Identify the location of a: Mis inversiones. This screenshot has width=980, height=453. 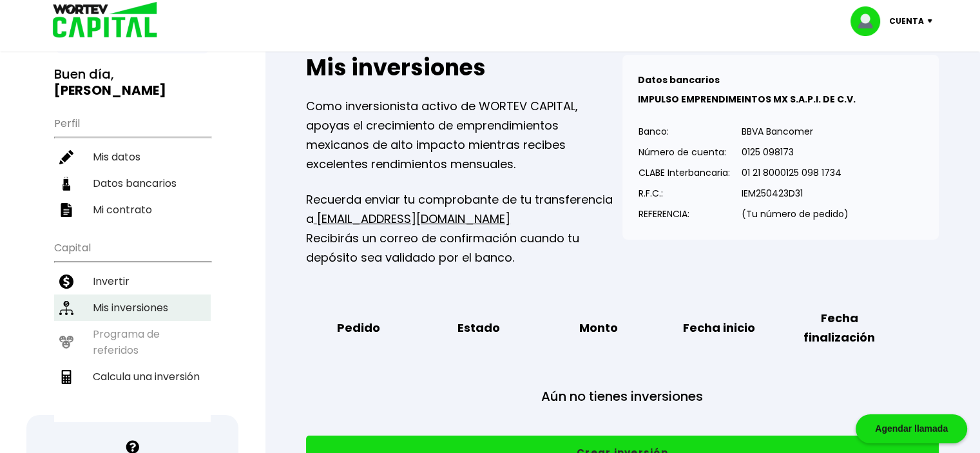
(132, 308).